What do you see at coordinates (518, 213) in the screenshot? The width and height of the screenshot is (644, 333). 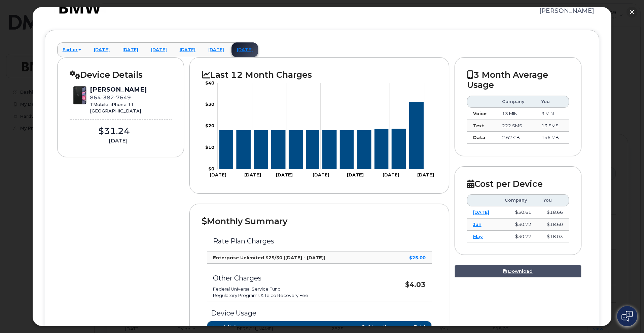 I see `td: $30.61` at bounding box center [518, 213].